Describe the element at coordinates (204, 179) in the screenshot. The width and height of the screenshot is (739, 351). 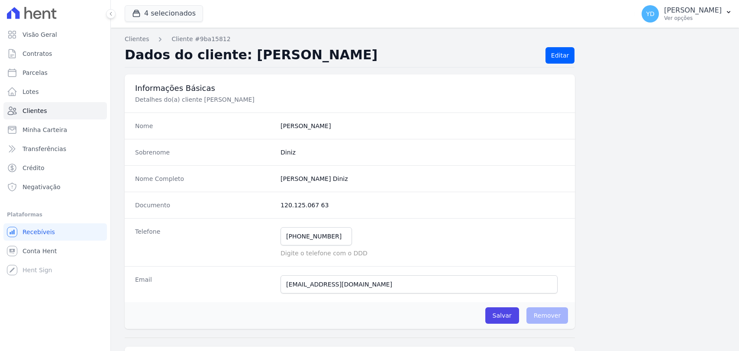
I see `dt: Nome Completo` at that location.